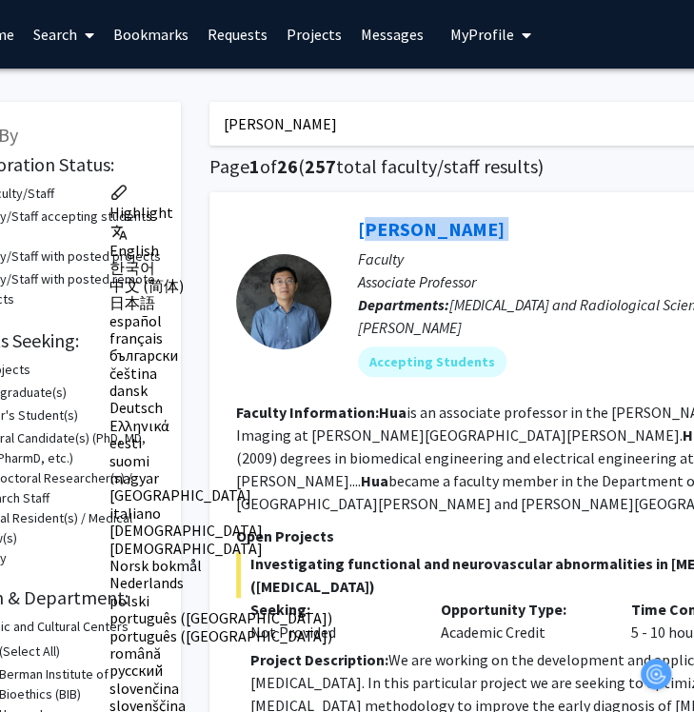 The width and height of the screenshot is (694, 712). Describe the element at coordinates (221, 321) in the screenshot. I see `div: español` at that location.